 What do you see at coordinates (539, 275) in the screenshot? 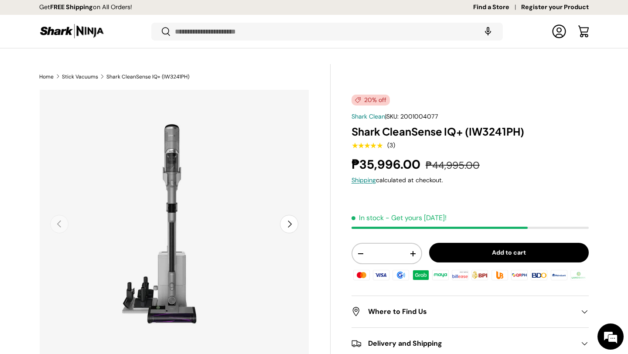
I see `img: bdo` at bounding box center [539, 275].